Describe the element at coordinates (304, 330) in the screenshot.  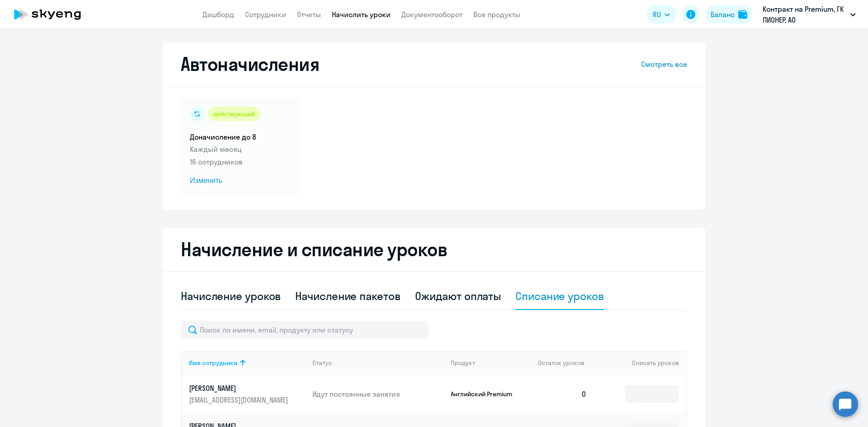
I see `input: Поиск по имени, email, продукту или статусу` at that location.